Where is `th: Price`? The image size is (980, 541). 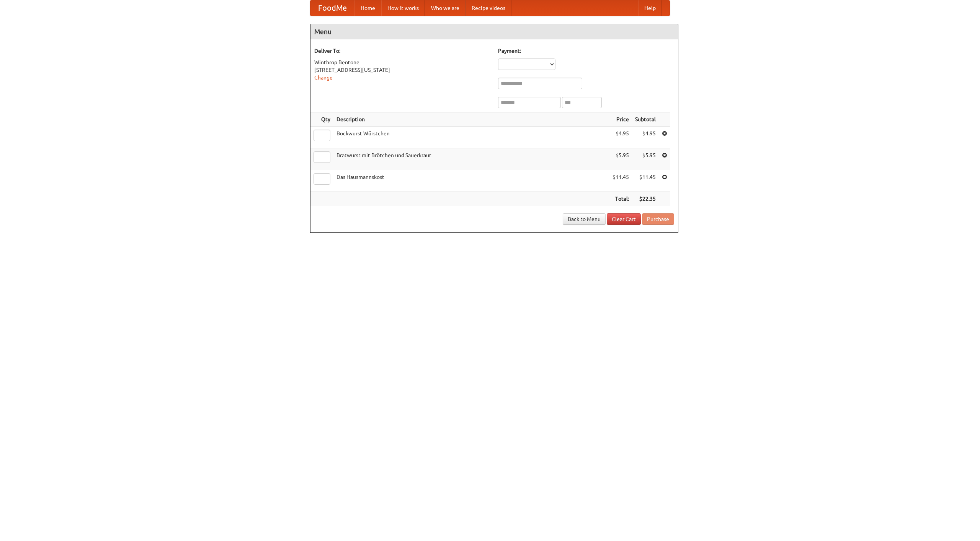 th: Price is located at coordinates (620, 120).